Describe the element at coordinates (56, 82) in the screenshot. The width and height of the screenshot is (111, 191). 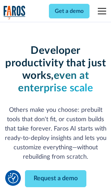
I see `strong: even at enterprise scale` at that location.